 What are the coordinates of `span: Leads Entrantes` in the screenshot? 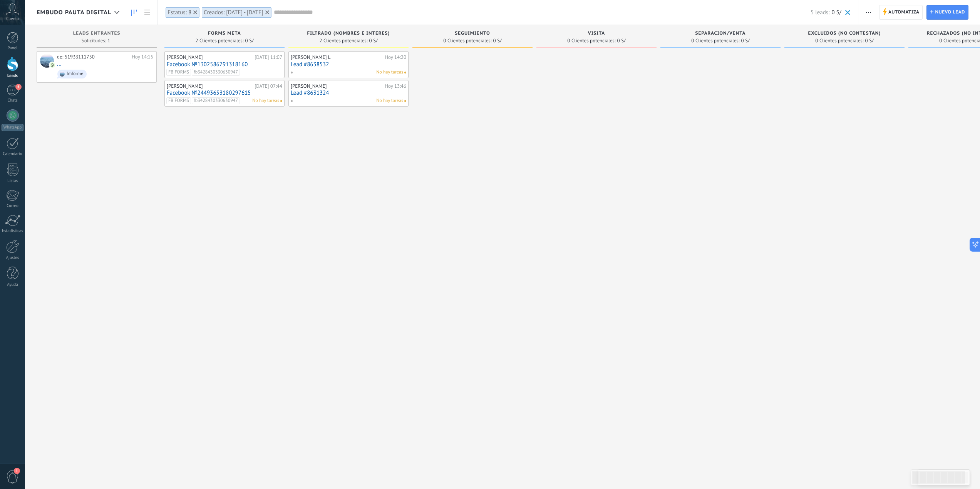 It's located at (97, 33).